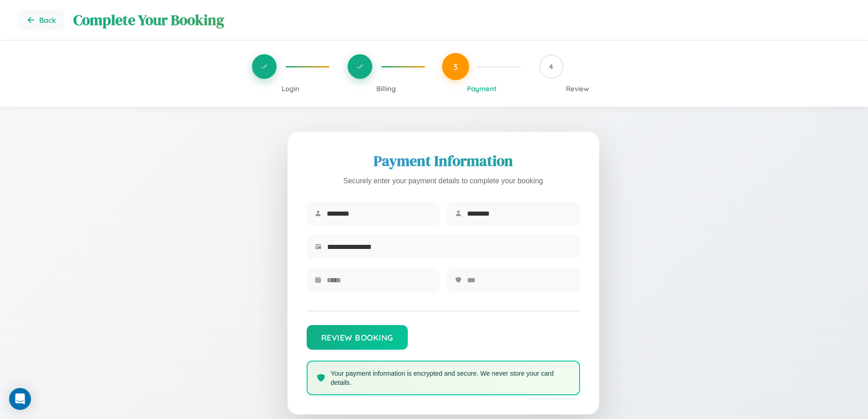  What do you see at coordinates (357, 337) in the screenshot?
I see `button: Review Booking` at bounding box center [357, 337].